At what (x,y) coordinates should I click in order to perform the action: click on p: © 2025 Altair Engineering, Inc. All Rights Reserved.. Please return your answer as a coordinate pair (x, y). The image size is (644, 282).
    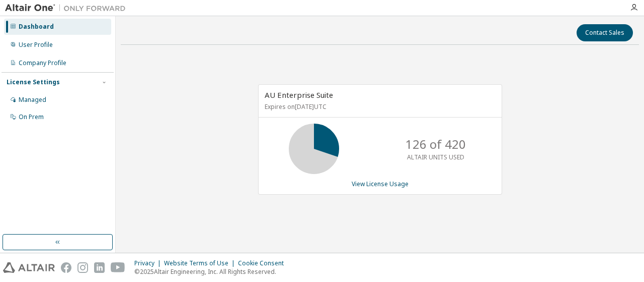
    Looking at the image, I should click on (212, 271).